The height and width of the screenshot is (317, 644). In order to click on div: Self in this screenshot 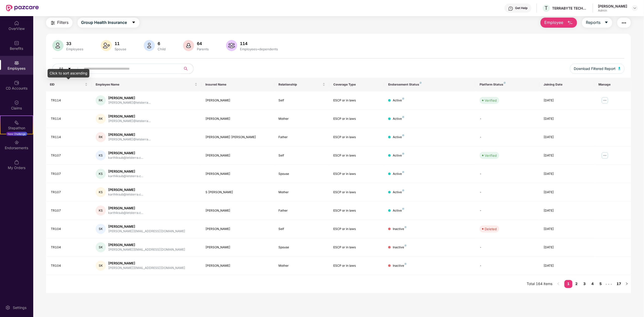, I will do `click(302, 156)`.